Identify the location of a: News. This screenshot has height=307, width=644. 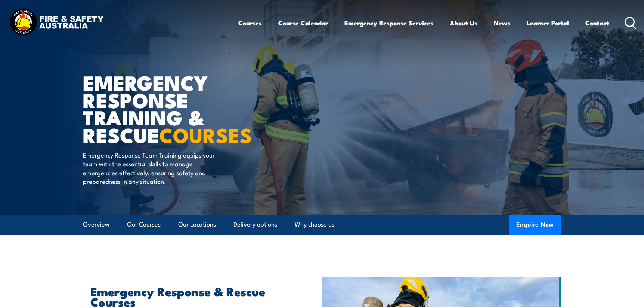
(502, 23).